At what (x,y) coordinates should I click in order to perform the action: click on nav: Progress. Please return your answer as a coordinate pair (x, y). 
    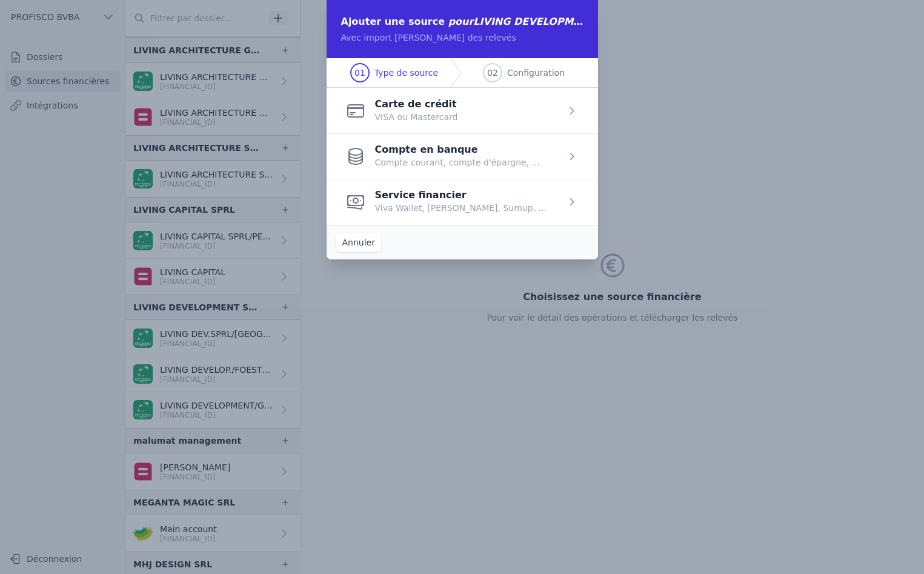
    Looking at the image, I should click on (462, 72).